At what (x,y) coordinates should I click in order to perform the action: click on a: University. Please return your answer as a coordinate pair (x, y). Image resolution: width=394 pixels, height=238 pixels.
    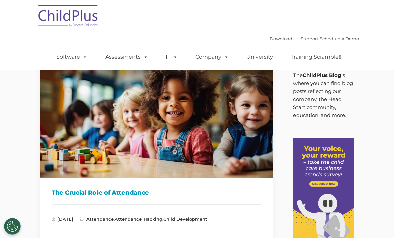
    Looking at the image, I should click on (260, 57).